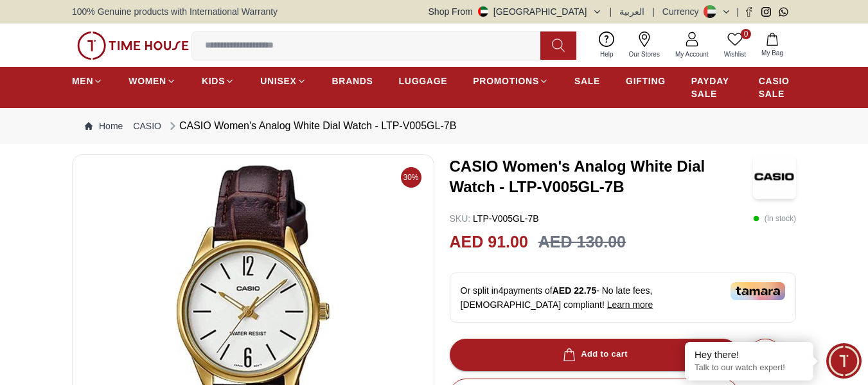 The image size is (868, 385). Describe the element at coordinates (783, 12) in the screenshot. I see `a: Whatsapp` at that location.